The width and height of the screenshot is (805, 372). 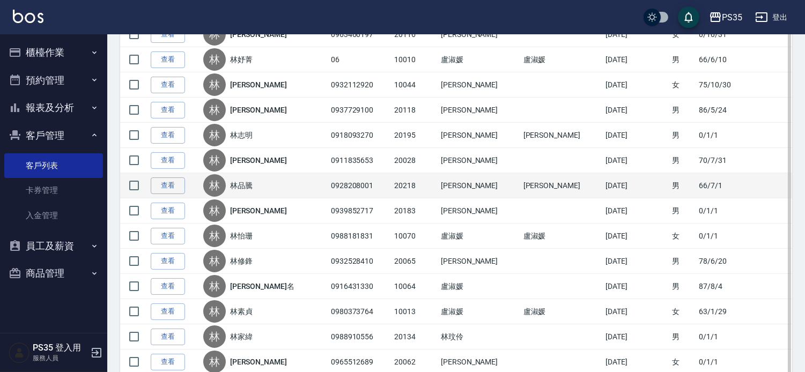 What do you see at coordinates (360, 110) in the screenshot?
I see `td: 0937729100` at bounding box center [360, 110].